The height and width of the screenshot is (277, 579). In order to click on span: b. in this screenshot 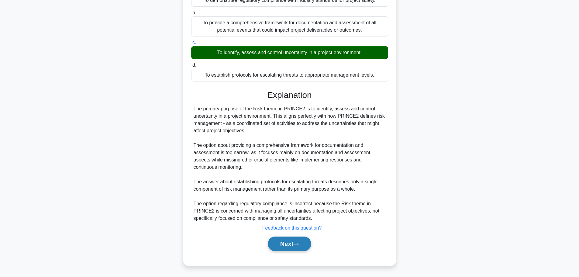, I will do `click(194, 12)`.